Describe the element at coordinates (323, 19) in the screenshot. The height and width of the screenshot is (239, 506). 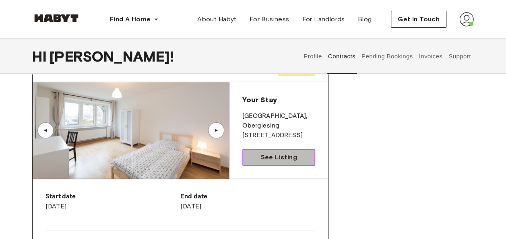
I see `a: For Landlords` at that location.